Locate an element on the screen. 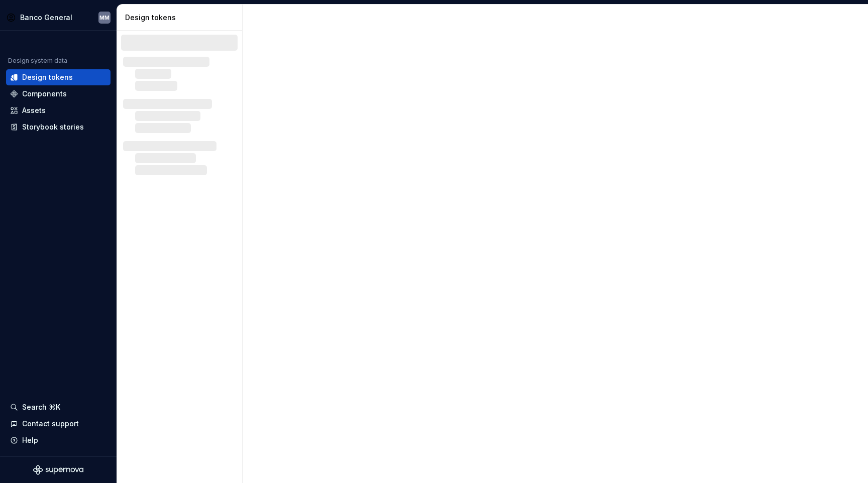  div: Components is located at coordinates (44, 94).